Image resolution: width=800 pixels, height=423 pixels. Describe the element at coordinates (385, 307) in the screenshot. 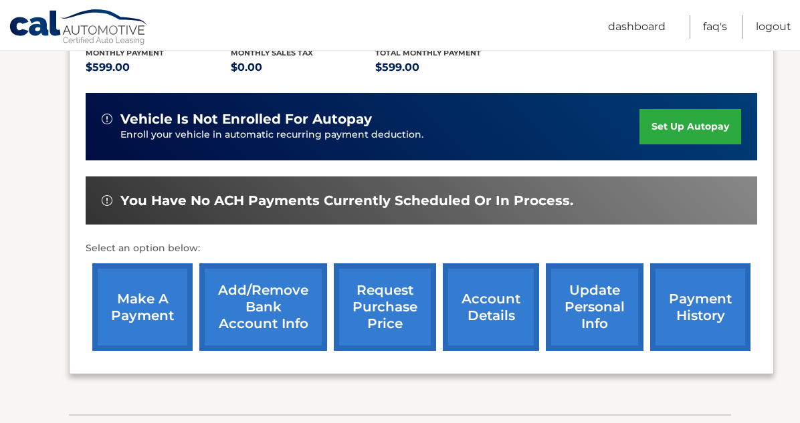

I see `a: request purchase price` at that location.